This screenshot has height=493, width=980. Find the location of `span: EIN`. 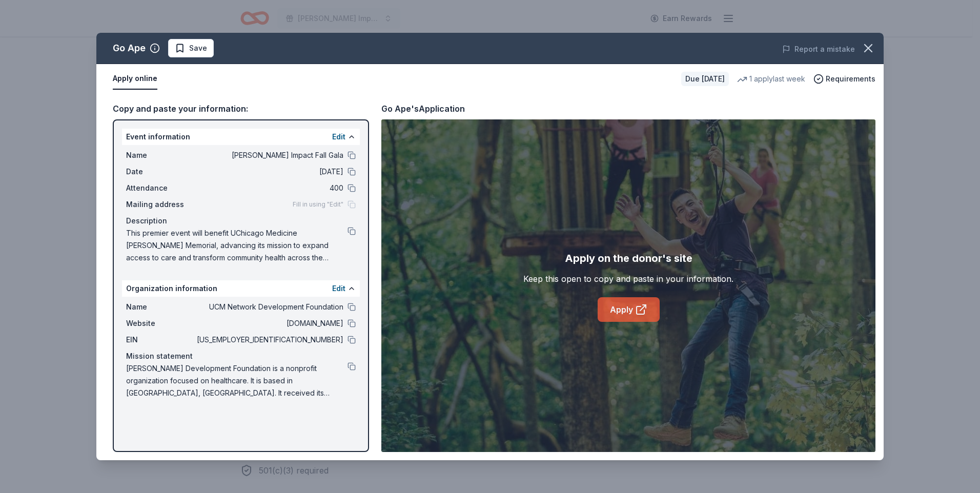

span: EIN is located at coordinates (160, 340).